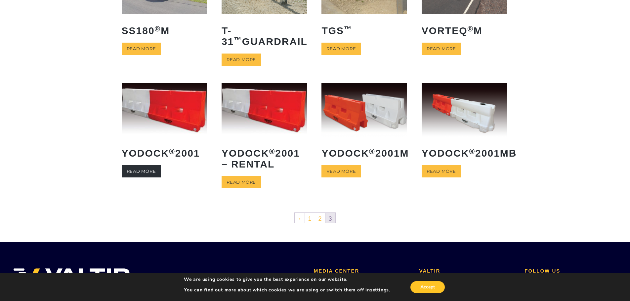 This screenshot has width=630, height=301. Describe the element at coordinates (315, 219) in the screenshot. I see `nav: Product Pagination` at that location.